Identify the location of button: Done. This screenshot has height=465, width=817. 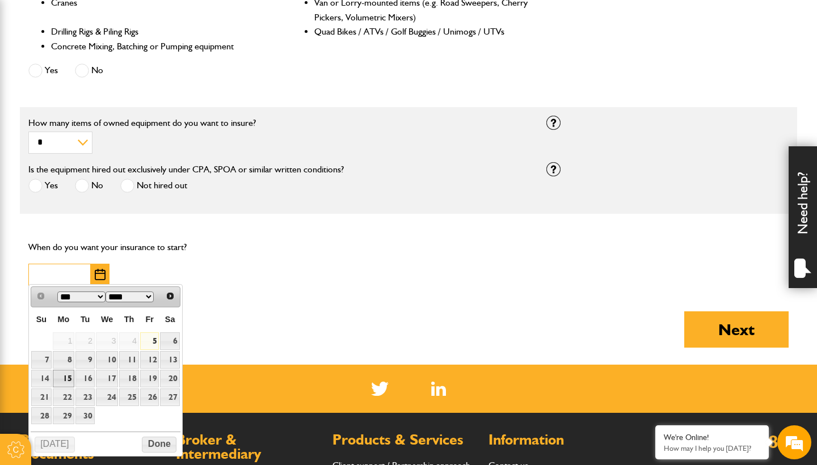
(159, 445).